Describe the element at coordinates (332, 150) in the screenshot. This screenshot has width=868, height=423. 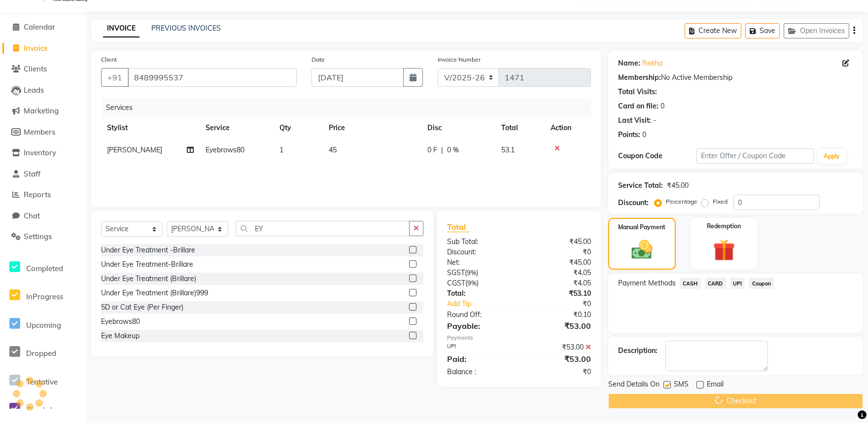
I see `span: 45` at that location.